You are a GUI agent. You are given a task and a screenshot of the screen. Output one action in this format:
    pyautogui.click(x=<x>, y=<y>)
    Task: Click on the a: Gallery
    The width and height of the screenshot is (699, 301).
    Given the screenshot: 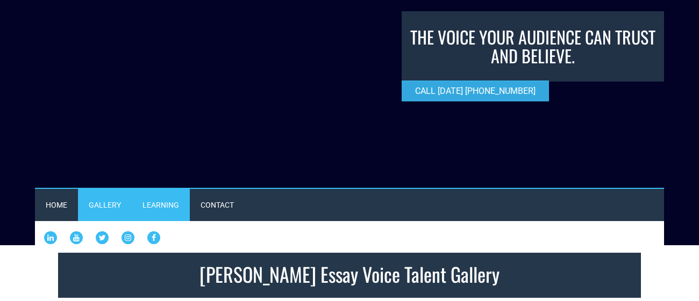 What is the action you would take?
    pyautogui.click(x=105, y=205)
    